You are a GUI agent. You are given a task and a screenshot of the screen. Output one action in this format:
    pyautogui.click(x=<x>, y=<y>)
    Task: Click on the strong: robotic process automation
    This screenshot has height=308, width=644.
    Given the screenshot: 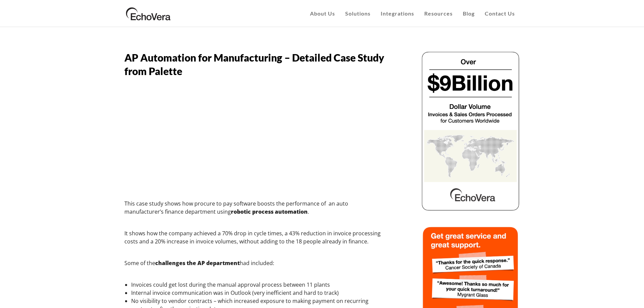 What is the action you would take?
    pyautogui.click(x=269, y=212)
    